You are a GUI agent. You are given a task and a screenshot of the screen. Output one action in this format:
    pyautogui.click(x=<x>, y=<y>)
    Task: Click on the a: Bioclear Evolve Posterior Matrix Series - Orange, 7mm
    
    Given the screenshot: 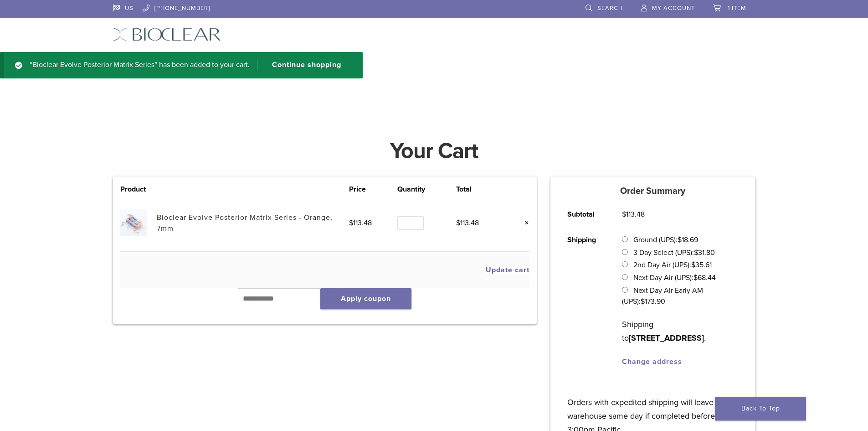 What is the action you would take?
    pyautogui.click(x=245, y=223)
    